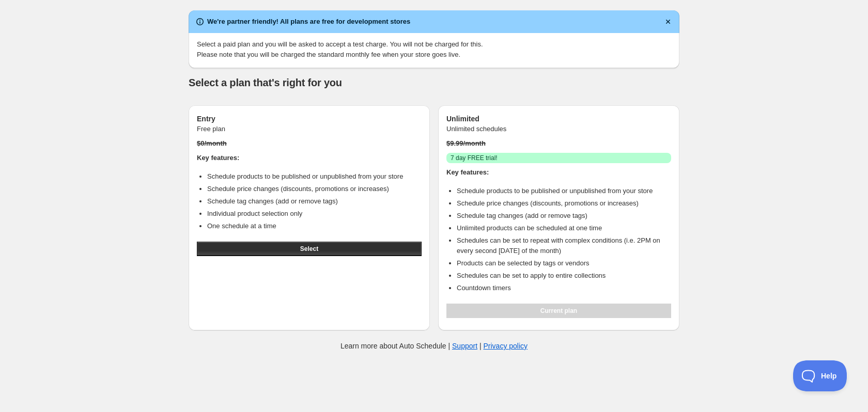 This screenshot has width=868, height=412. Describe the element at coordinates (506, 346) in the screenshot. I see `a: Privacy policy` at that location.